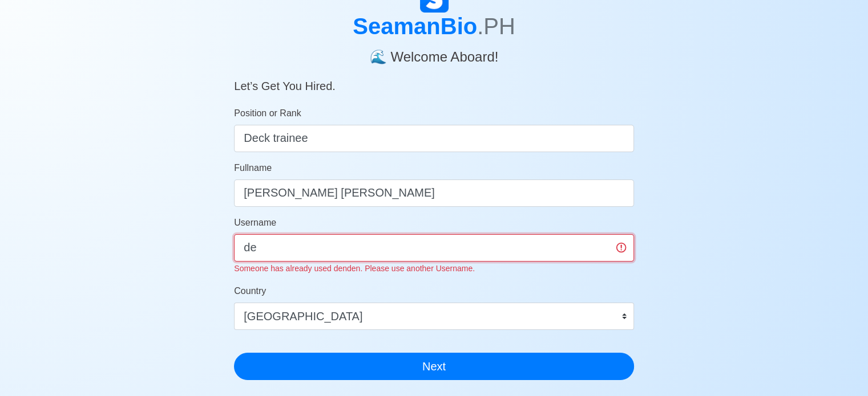  Describe the element at coordinates (434, 26) in the screenshot. I see `h1: SeamanBio` at that location.